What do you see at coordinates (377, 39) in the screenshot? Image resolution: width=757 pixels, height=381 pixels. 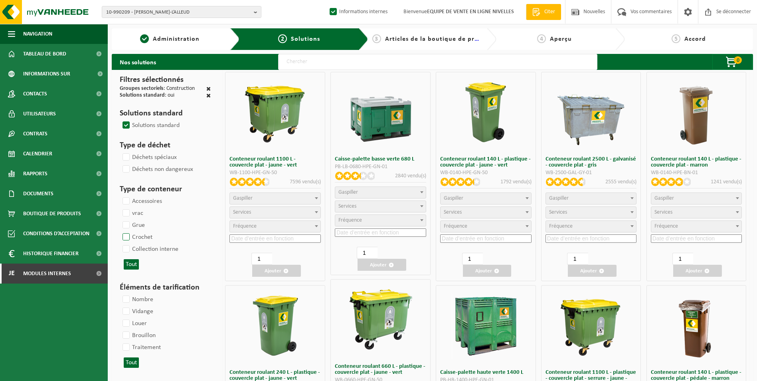 I see `span: 3` at bounding box center [377, 39].